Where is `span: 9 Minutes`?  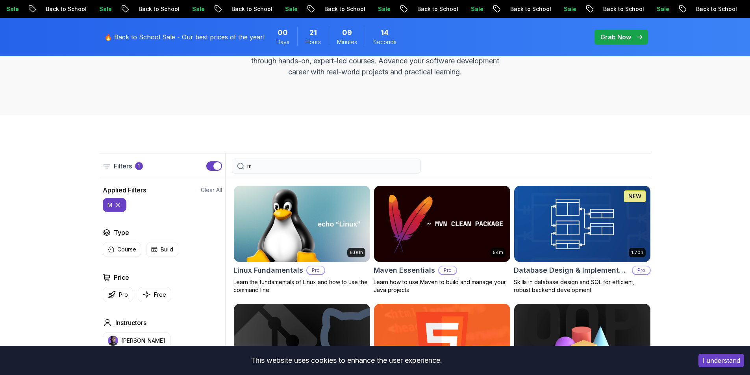
span: 9 Minutes is located at coordinates (347, 33).